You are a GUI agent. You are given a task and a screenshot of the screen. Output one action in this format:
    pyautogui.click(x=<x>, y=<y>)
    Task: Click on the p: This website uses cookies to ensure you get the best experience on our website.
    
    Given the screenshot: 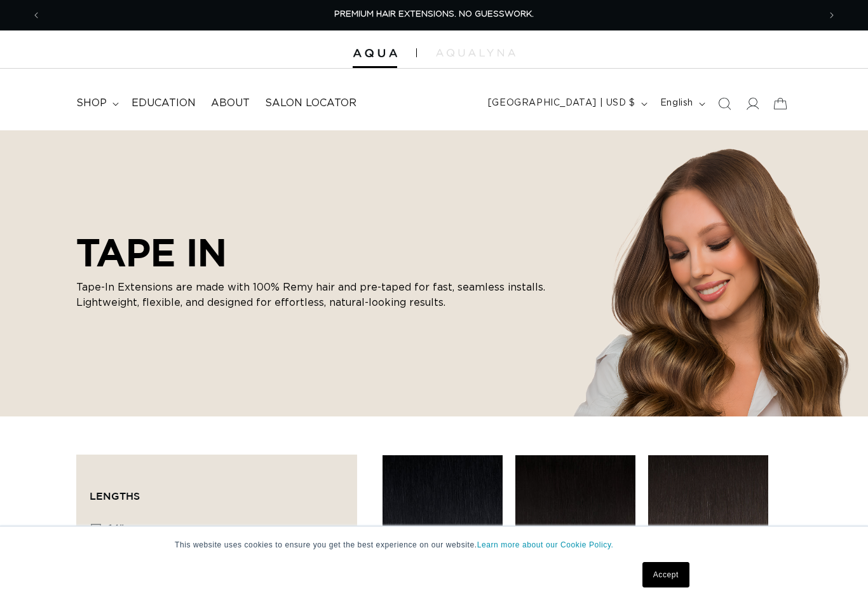 What is the action you would take?
    pyautogui.click(x=434, y=544)
    